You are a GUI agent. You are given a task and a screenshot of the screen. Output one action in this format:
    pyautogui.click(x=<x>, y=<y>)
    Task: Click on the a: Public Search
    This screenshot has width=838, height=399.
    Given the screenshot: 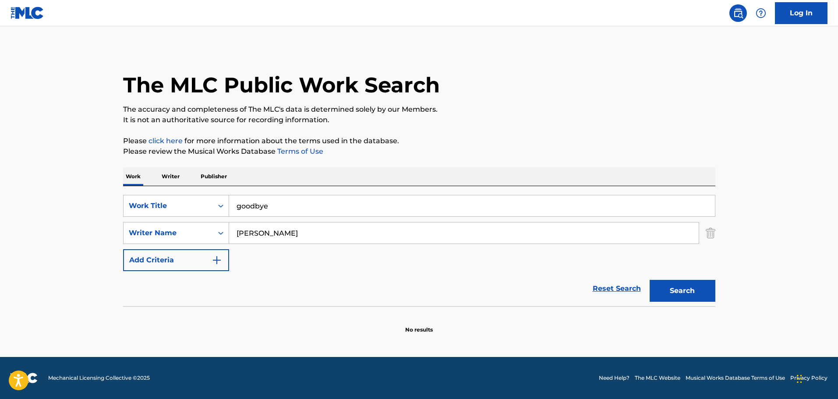 What is the action you would take?
    pyautogui.click(x=738, y=13)
    